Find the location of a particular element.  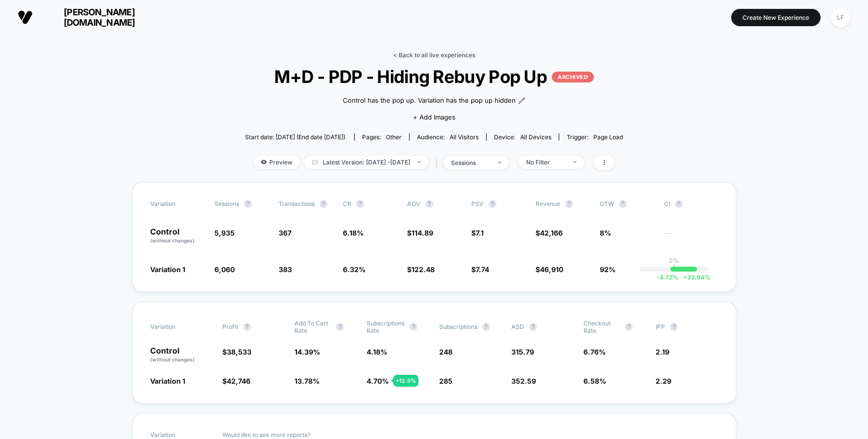

span: all devices is located at coordinates (535, 137).